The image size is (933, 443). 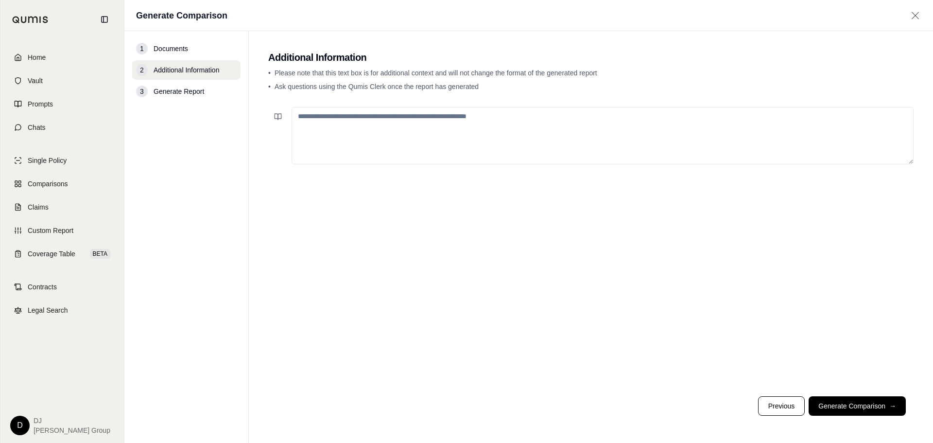 I want to click on button: Collapse sidebar, so click(x=104, y=19).